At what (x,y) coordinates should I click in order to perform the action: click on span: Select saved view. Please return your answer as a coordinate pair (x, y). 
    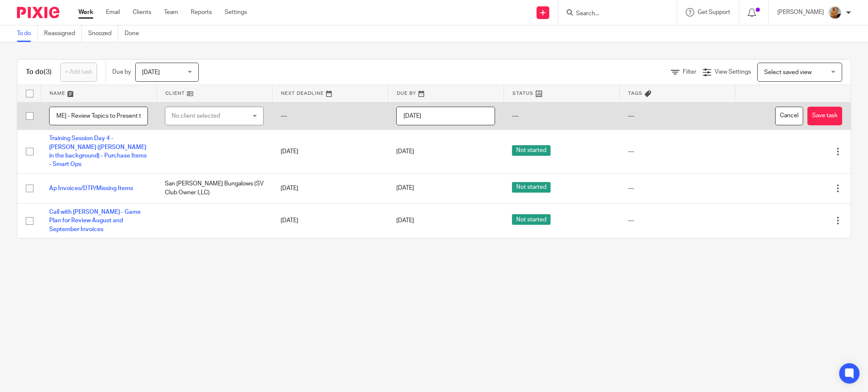
    Looking at the image, I should click on (788, 72).